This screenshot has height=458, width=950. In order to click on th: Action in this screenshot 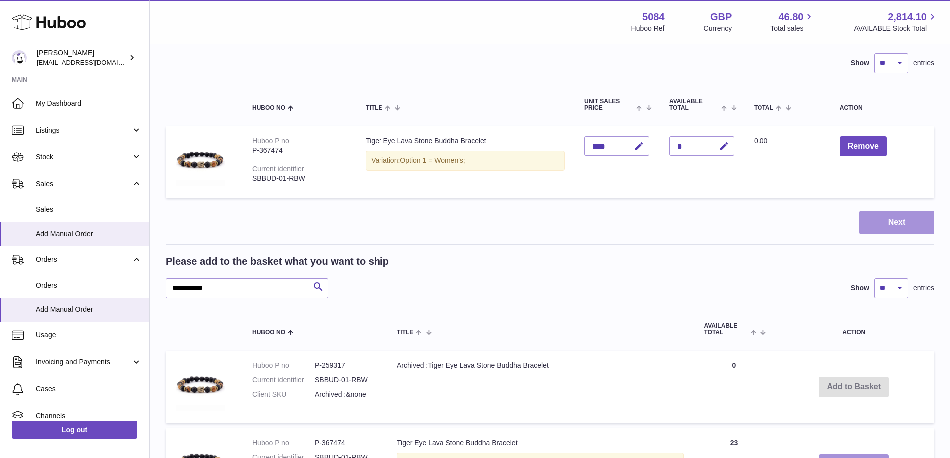, I will do `click(854, 330)`.